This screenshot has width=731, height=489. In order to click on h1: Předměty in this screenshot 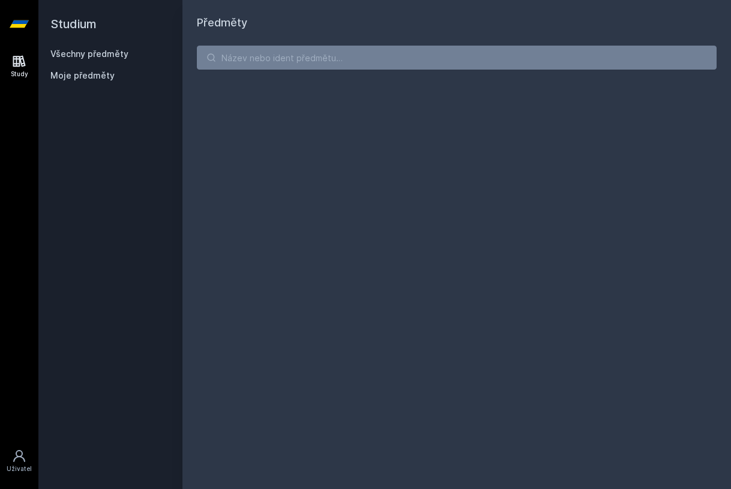, I will do `click(457, 23)`.